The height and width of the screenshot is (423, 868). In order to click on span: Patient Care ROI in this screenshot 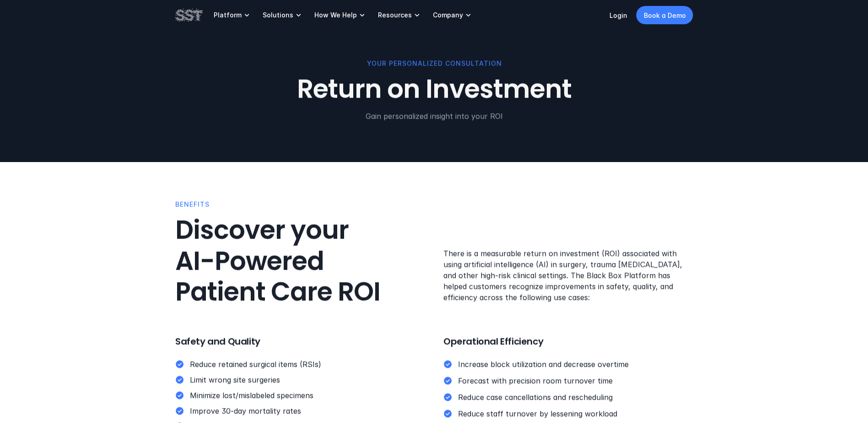, I will do `click(278, 292)`.